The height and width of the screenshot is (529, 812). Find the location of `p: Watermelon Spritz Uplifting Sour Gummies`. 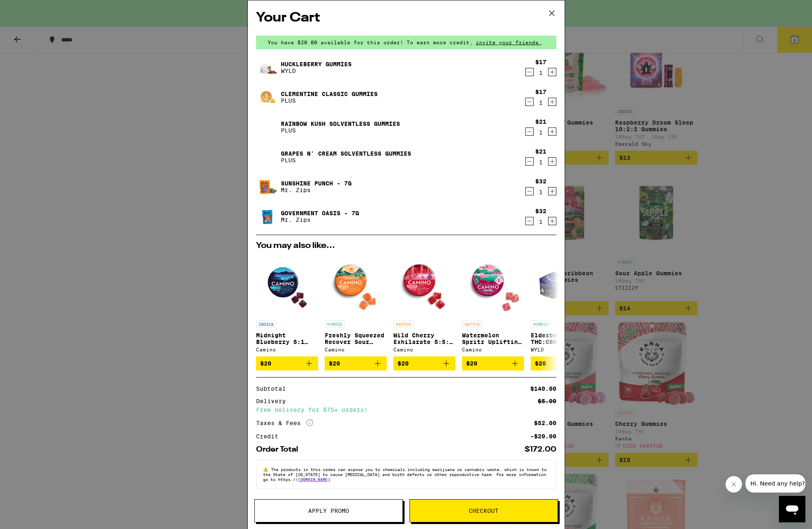

p: Watermelon Spritz Uplifting Sour Gummies is located at coordinates (493, 338).